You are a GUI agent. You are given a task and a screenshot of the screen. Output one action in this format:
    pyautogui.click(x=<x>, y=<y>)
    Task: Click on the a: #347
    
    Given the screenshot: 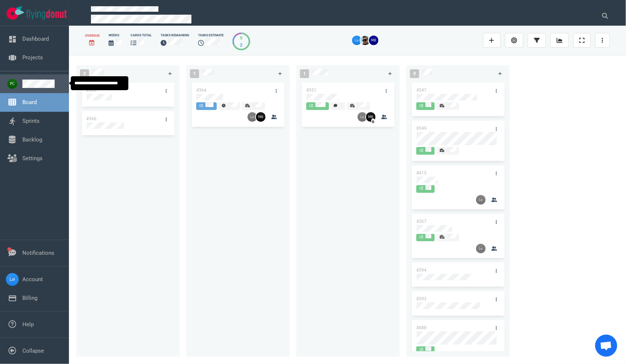 What is the action you would take?
    pyautogui.click(x=421, y=90)
    